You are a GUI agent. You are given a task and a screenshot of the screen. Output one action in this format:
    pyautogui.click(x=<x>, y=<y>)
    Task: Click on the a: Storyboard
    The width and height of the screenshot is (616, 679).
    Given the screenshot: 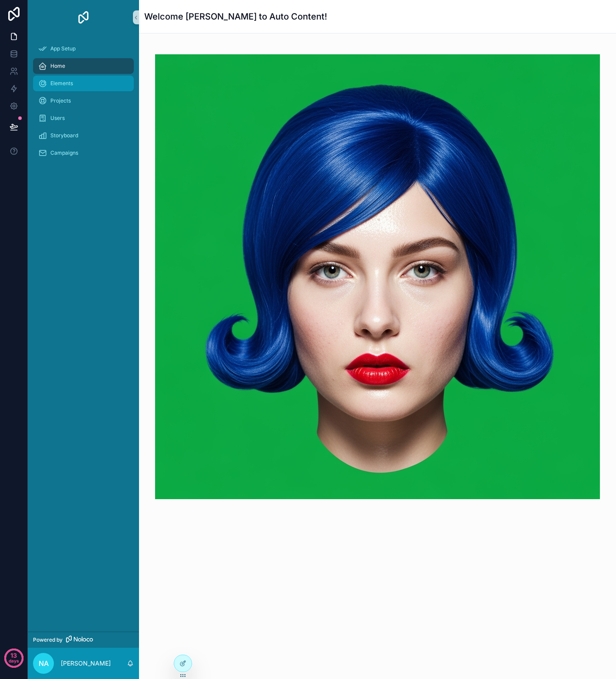 What is the action you would take?
    pyautogui.click(x=83, y=136)
    